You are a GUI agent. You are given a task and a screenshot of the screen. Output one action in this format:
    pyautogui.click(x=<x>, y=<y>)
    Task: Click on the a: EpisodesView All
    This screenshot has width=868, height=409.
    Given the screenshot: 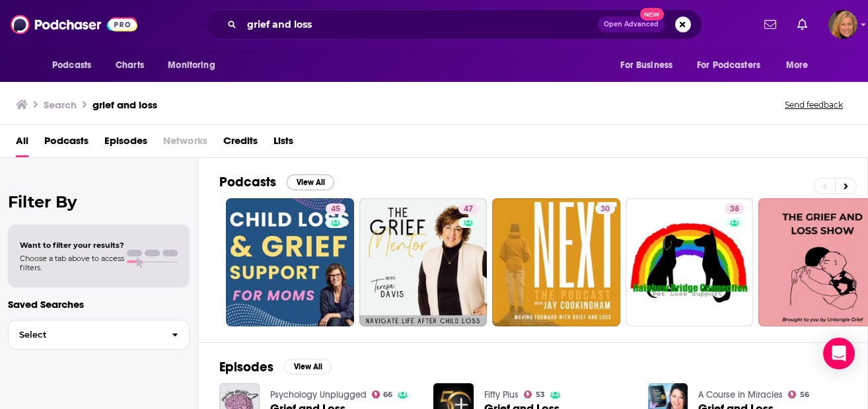 What is the action you would take?
    pyautogui.click(x=276, y=367)
    